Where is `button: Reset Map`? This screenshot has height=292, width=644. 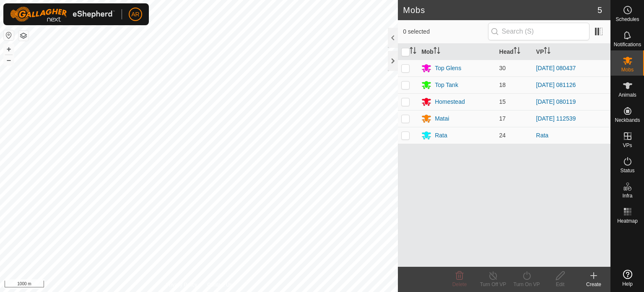
button: Reset Map is located at coordinates (9, 35).